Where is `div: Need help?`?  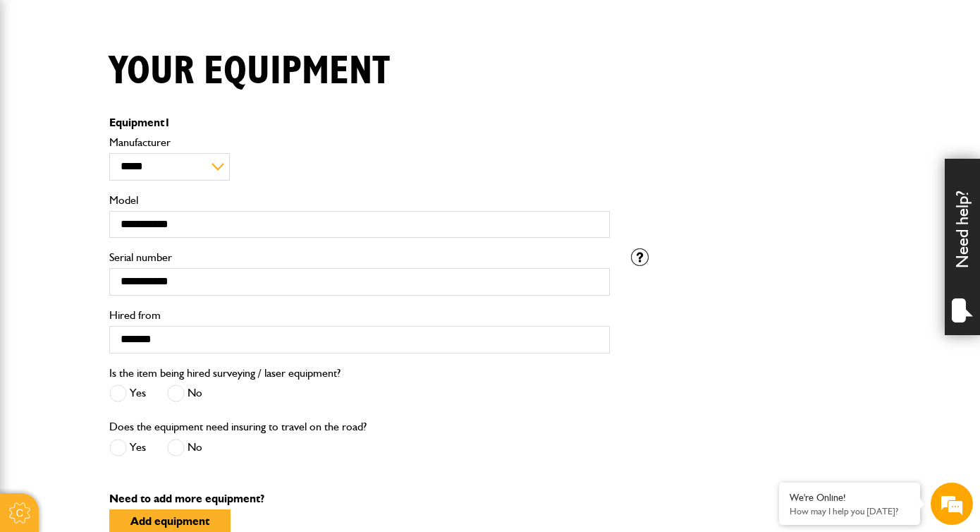
div: Need help? is located at coordinates (963, 247).